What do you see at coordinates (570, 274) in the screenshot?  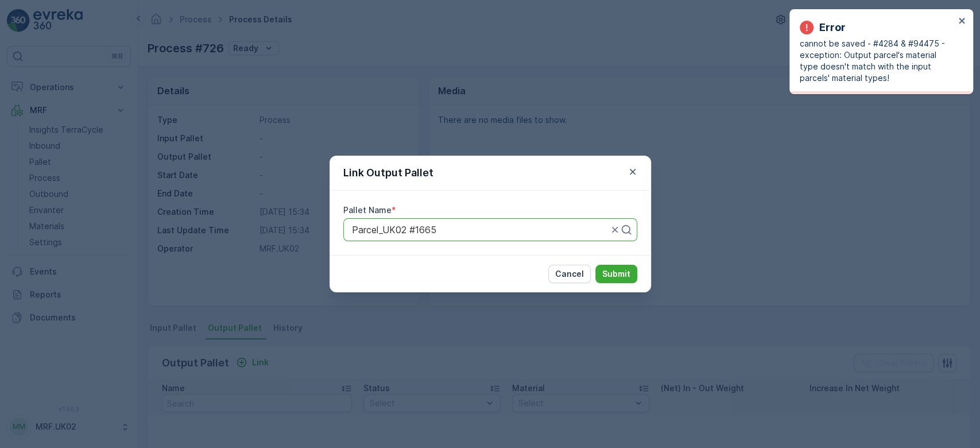 I see `p: Cancel` at bounding box center [570, 274].